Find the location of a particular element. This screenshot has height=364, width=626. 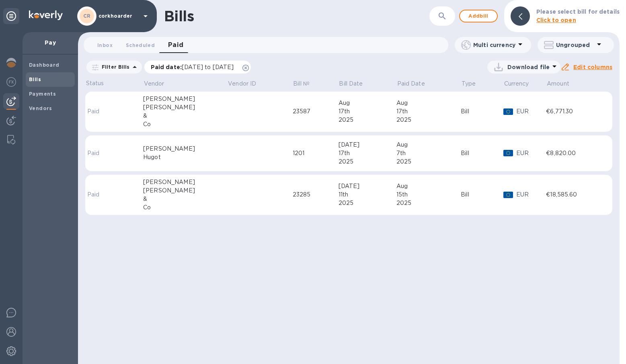

img: Logo is located at coordinates (46, 16).